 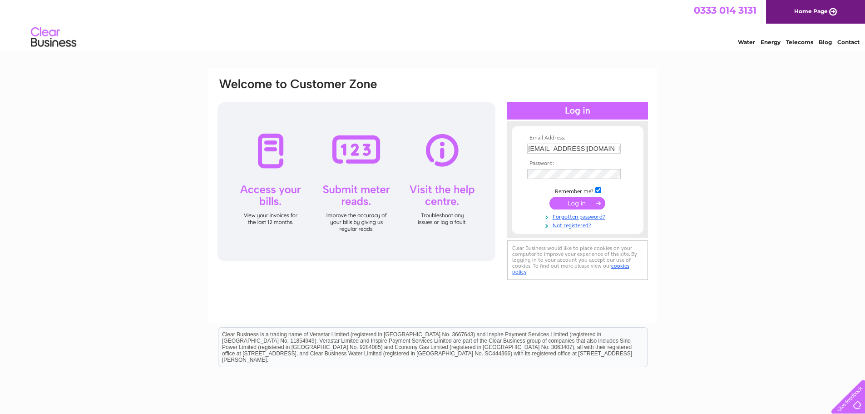 I want to click on a: Water, so click(x=746, y=42).